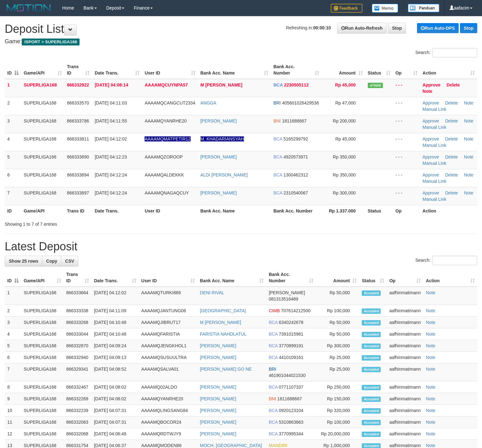 Image resolution: width=482 pixels, height=448 pixels. Describe the element at coordinates (167, 193) in the screenshot. I see `span: AAAAMQNAGAQCUY` at that location.